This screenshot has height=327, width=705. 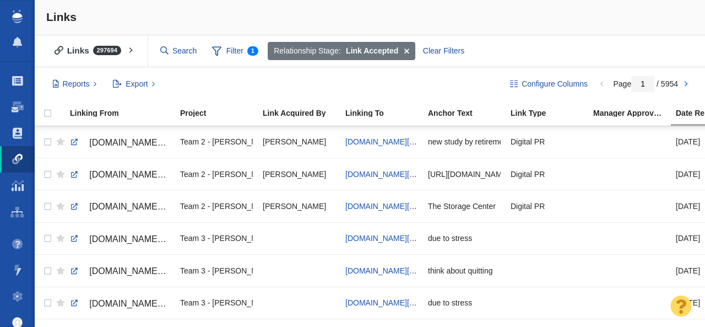 What do you see at coordinates (134, 84) in the screenshot?
I see `button: Export` at bounding box center [134, 84].